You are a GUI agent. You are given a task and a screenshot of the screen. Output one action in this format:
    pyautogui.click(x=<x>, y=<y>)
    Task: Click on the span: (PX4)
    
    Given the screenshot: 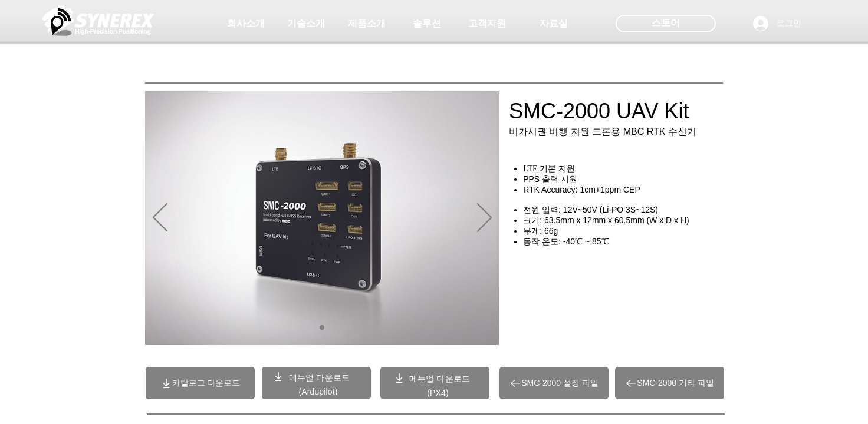 What is the action you would take?
    pyautogui.click(x=438, y=393)
    